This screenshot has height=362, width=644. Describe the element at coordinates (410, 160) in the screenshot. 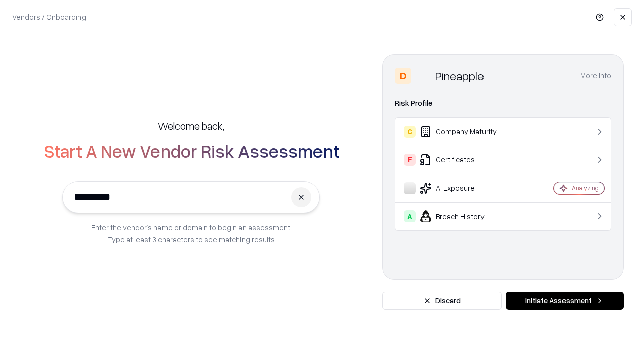

I see `div: F` at that location.